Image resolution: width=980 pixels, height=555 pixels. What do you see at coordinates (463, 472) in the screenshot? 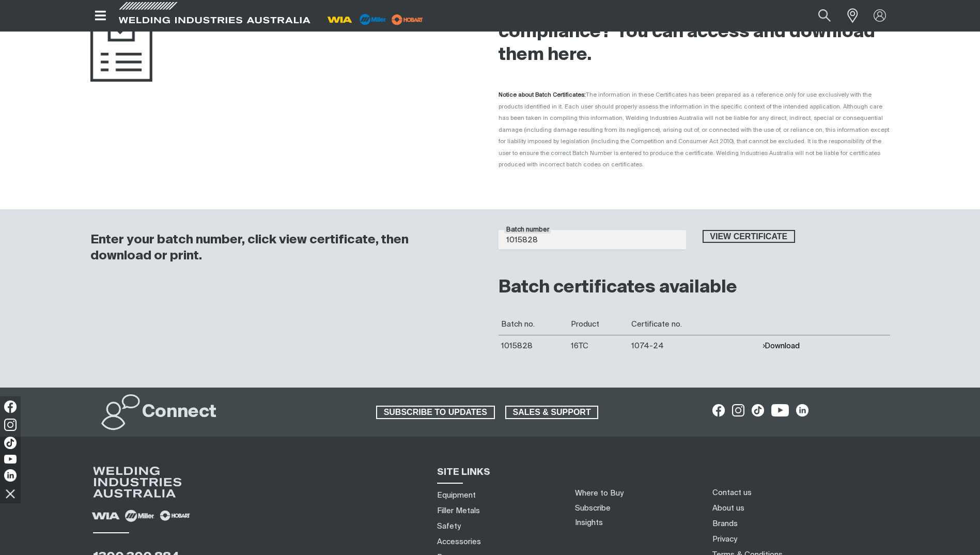
I see `span: SITE LINKS` at bounding box center [463, 472].